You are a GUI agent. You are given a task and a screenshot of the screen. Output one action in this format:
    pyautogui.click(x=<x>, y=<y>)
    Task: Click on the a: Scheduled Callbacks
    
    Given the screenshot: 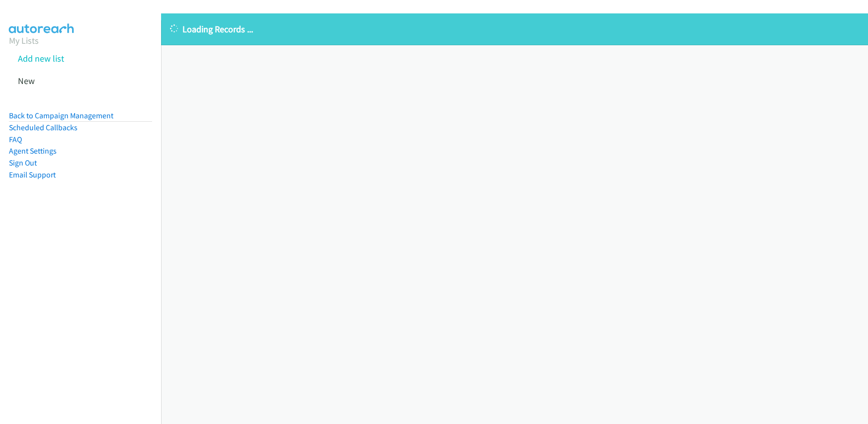 What is the action you would take?
    pyautogui.click(x=43, y=127)
    